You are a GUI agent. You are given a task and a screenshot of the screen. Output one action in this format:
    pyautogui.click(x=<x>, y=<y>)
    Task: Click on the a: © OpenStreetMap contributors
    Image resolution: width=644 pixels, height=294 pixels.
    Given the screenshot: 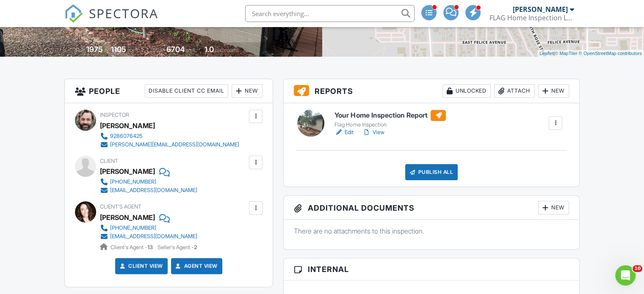 What is the action you would take?
    pyautogui.click(x=610, y=53)
    